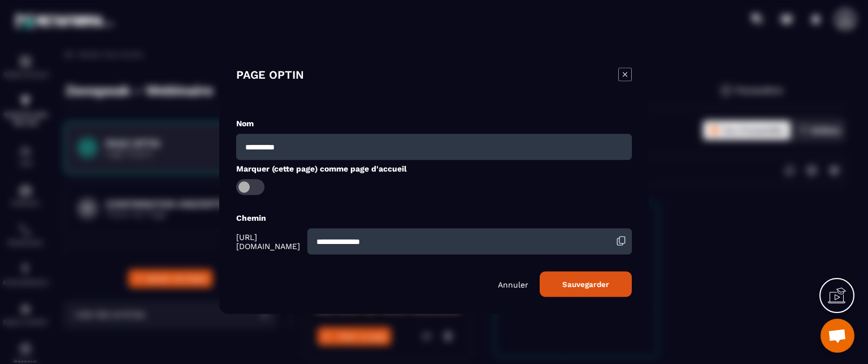 Image resolution: width=868 pixels, height=364 pixels. What do you see at coordinates (837, 335) in the screenshot?
I see `div: Ouvrir le chat` at bounding box center [837, 335].